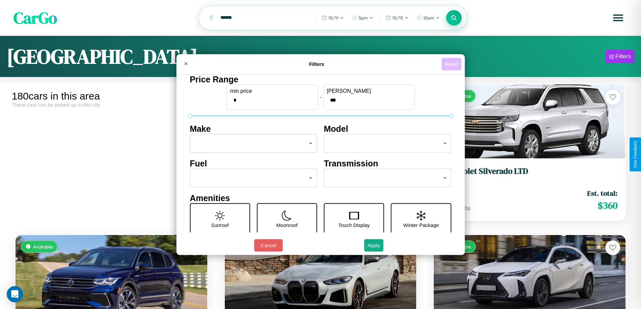 This screenshot has height=309, width=641. What do you see at coordinates (272, 91) in the screenshot?
I see `label: min price` at bounding box center [272, 91].